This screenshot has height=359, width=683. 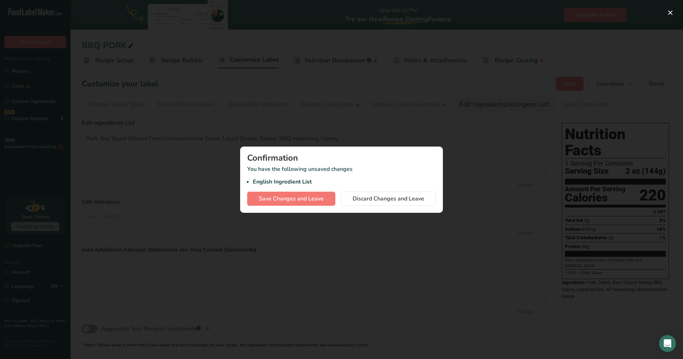 I want to click on button: Save Changes and Leave, so click(x=291, y=199).